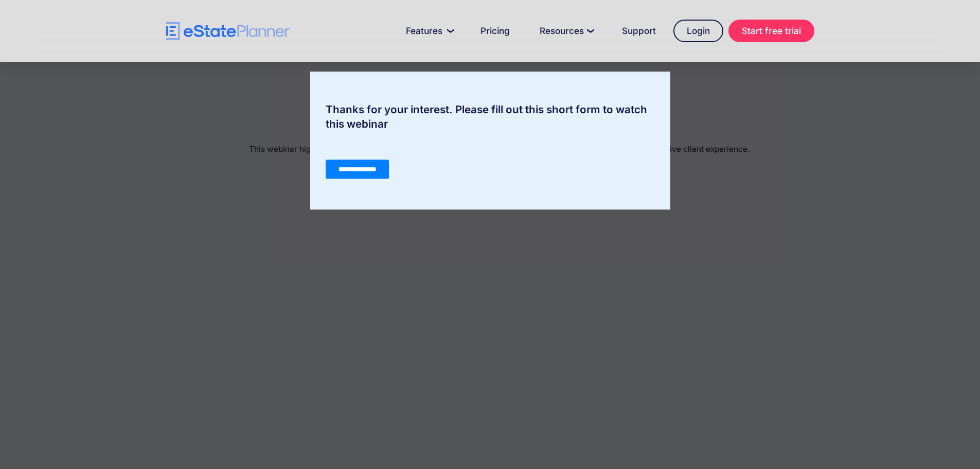 The image size is (980, 469). Describe the element at coordinates (698, 31) in the screenshot. I see `a: Login` at that location.